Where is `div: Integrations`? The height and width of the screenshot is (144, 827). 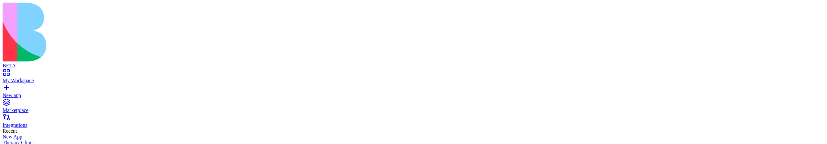 div: Integrations is located at coordinates (413, 125).